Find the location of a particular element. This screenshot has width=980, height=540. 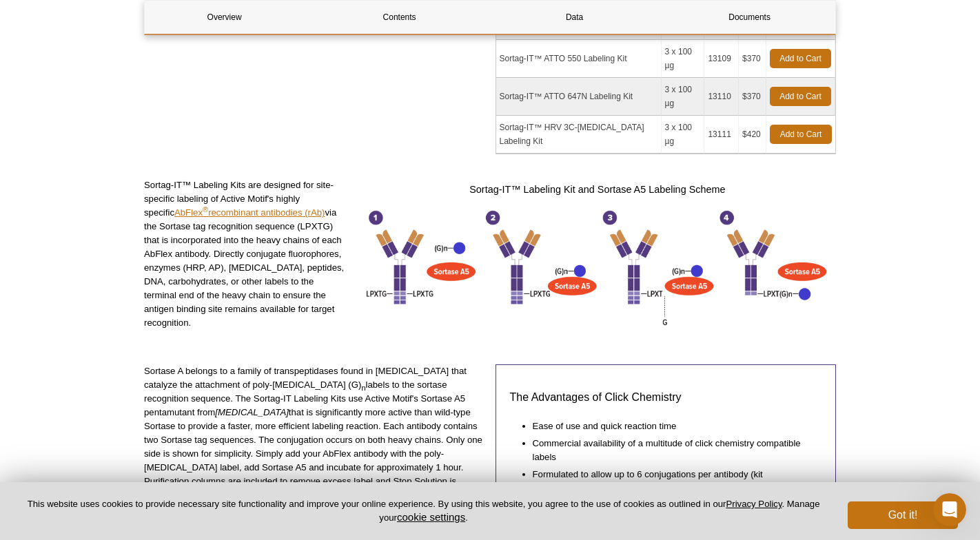

li: Commercial availability of a multitude of click chemistry compatible labels is located at coordinates (671, 448).